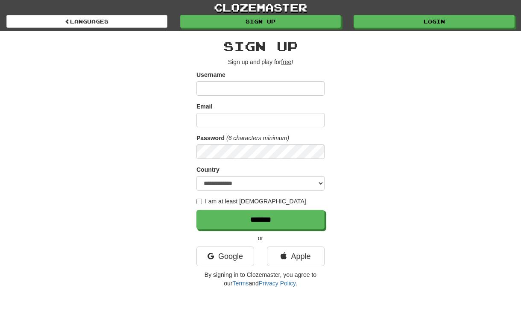  I want to click on p: By signing in to Clozemaster, you agree to our and ., so click(260, 279).